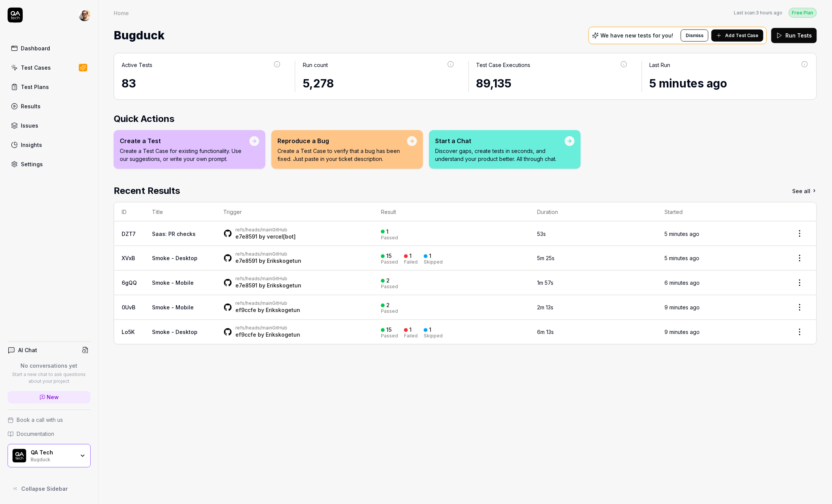 The image size is (832, 504). I want to click on div: Settings, so click(32, 164).